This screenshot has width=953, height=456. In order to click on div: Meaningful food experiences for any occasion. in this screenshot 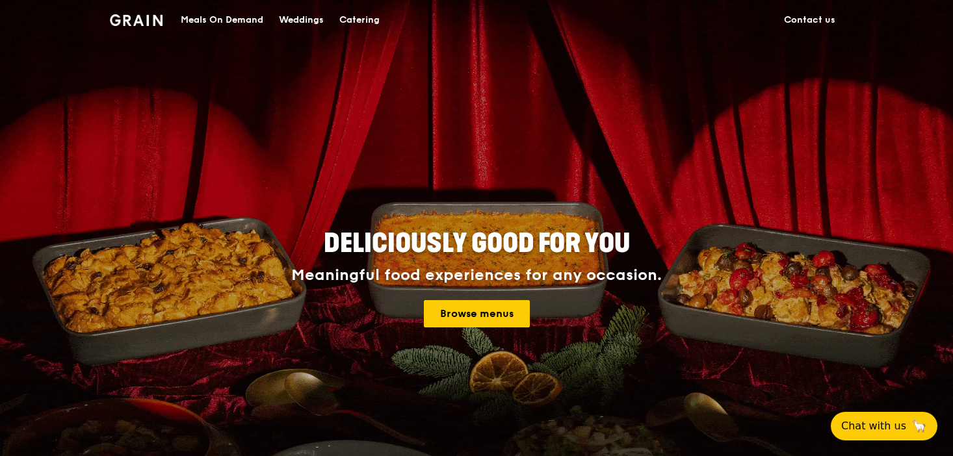, I will do `click(477, 276)`.